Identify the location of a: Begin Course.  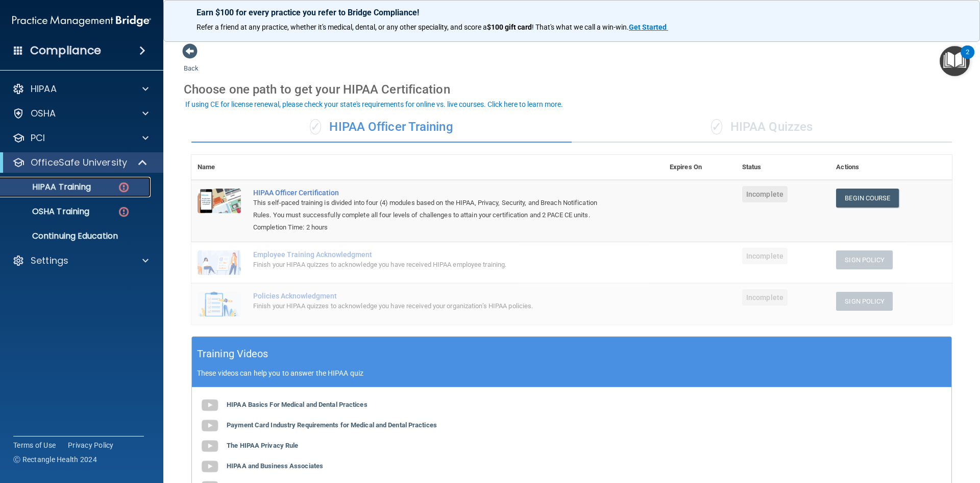
(867, 198).